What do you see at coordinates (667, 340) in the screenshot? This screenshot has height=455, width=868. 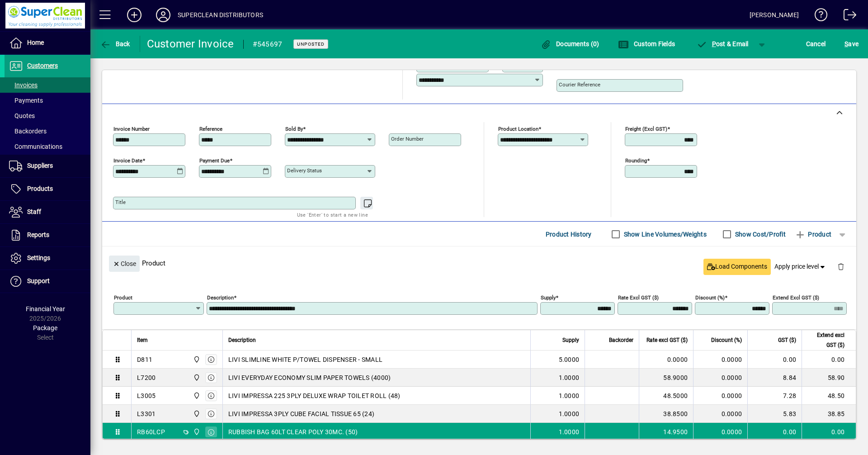 I see `span: Rate excl GST ($)` at bounding box center [667, 340].